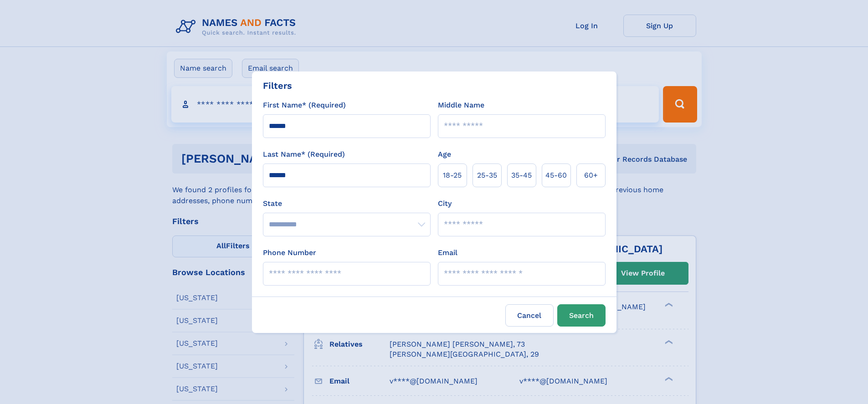  Describe the element at coordinates (448, 253) in the screenshot. I see `label: Email` at that location.